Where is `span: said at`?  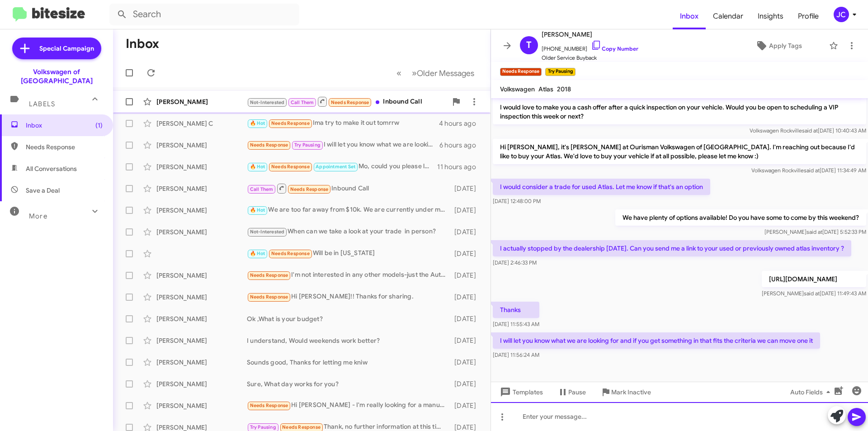
span: said at is located at coordinates (811, 293).